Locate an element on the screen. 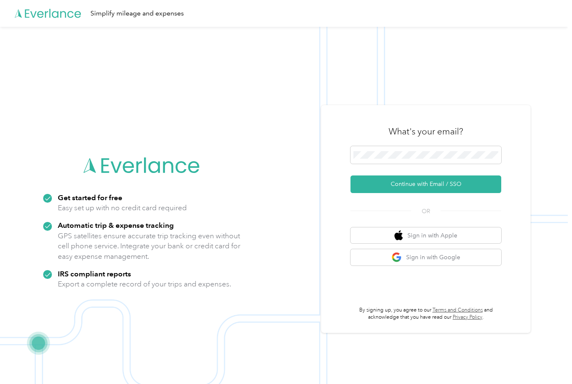 The height and width of the screenshot is (384, 572). p: By signing up, you agree to our and acknowledge that you have read our . is located at coordinates (426, 313).